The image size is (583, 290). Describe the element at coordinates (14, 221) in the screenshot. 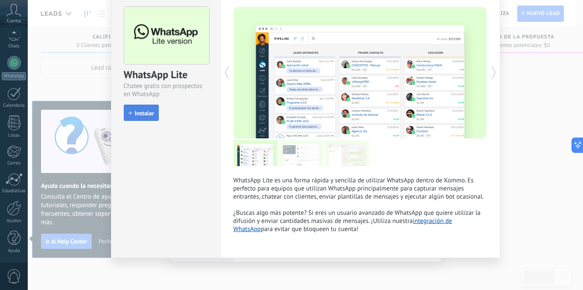

I see `div: Ajustes` at that location.